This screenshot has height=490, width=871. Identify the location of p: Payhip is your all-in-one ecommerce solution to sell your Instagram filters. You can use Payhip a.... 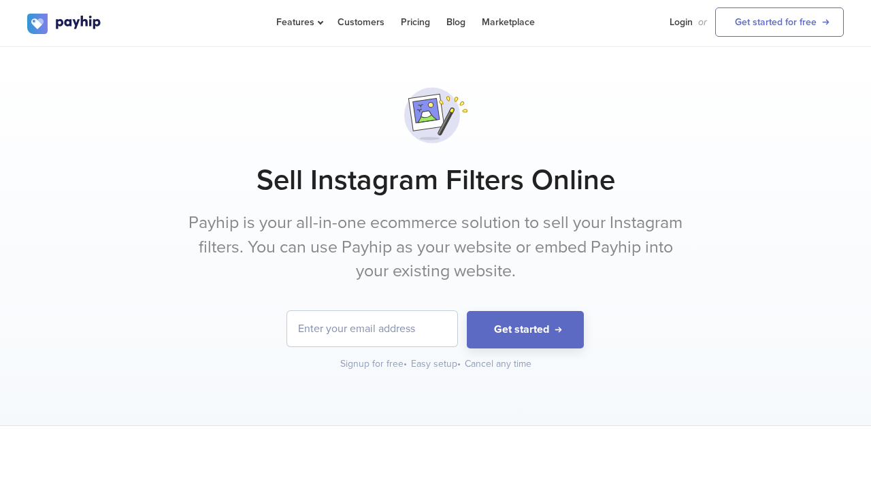
(435, 247).